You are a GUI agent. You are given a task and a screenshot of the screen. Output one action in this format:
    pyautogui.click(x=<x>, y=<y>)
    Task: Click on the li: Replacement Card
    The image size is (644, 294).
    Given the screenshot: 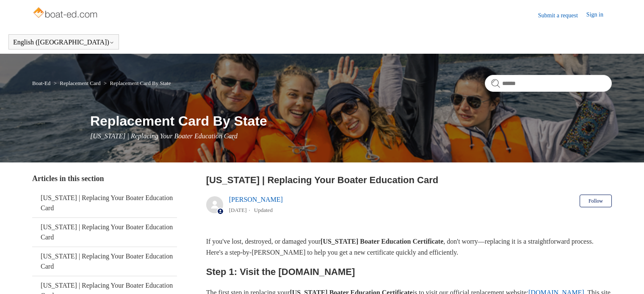 What is the action you would take?
    pyautogui.click(x=77, y=83)
    